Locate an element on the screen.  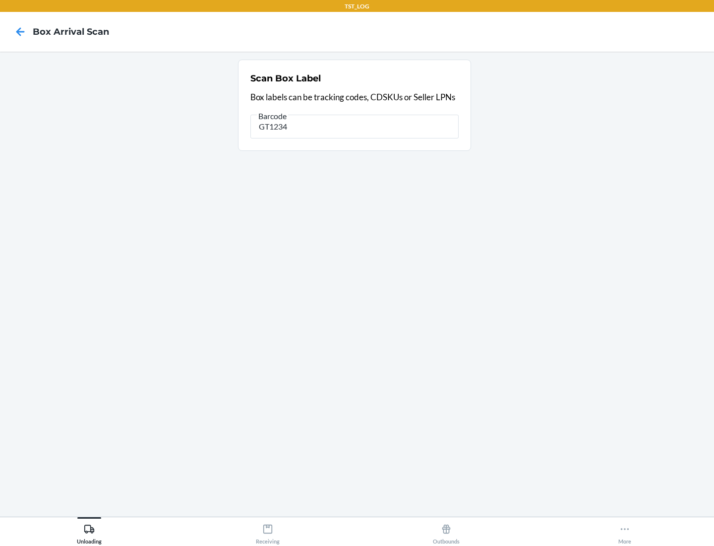
button: Outbounds is located at coordinates (447, 530).